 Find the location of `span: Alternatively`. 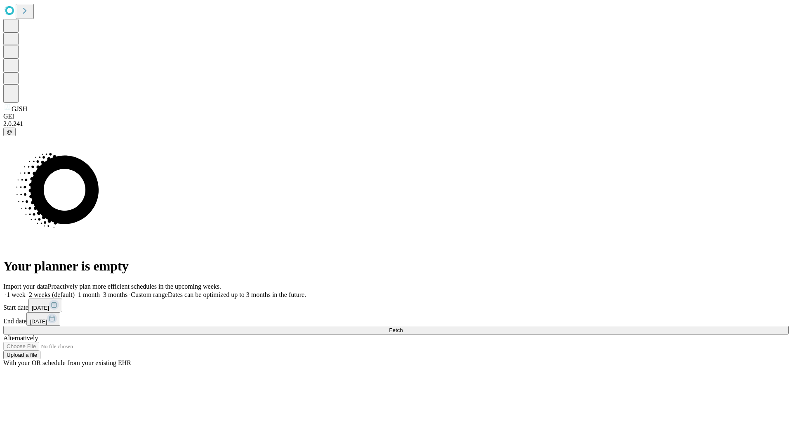

span: Alternatively is located at coordinates (21, 338).